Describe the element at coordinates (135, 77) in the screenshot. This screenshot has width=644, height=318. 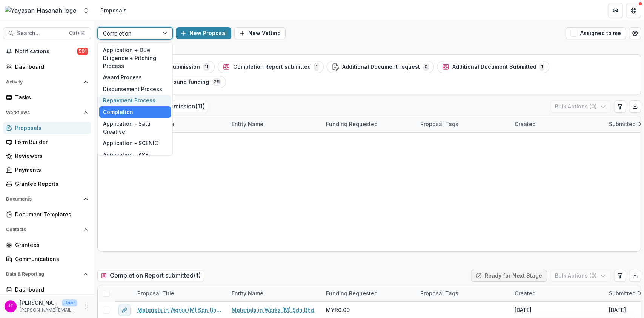
I see `div: Award Process` at that location.